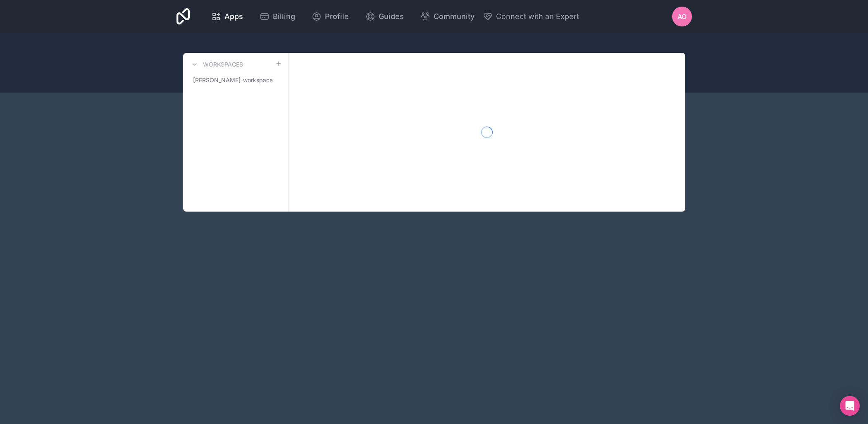 This screenshot has height=424, width=868. What do you see at coordinates (530, 16) in the screenshot?
I see `button: Connect with an Expert` at bounding box center [530, 16].